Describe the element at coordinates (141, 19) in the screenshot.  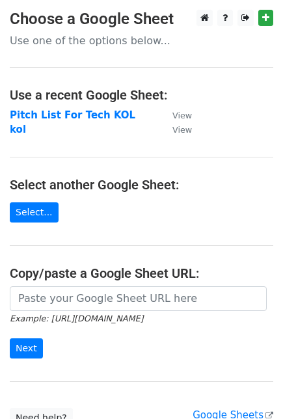
I see `h3: Choose a Google Sheet` at that location.